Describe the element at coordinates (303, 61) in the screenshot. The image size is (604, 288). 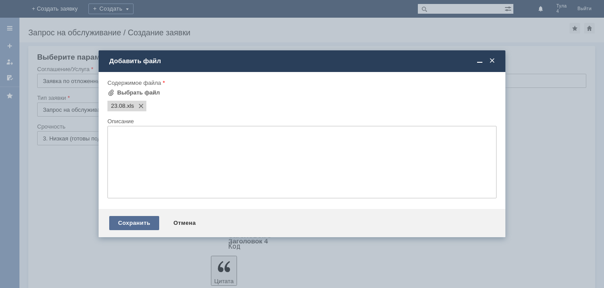
I see `div: Добавить файл` at that location.